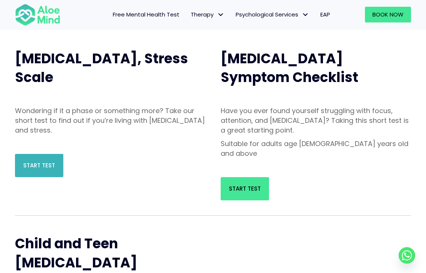 This screenshot has height=273, width=426. Describe the element at coordinates (110, 121) in the screenshot. I see `p: Wondering if it a phase or something more? Take our short test to find out if you’re living with ...` at that location.